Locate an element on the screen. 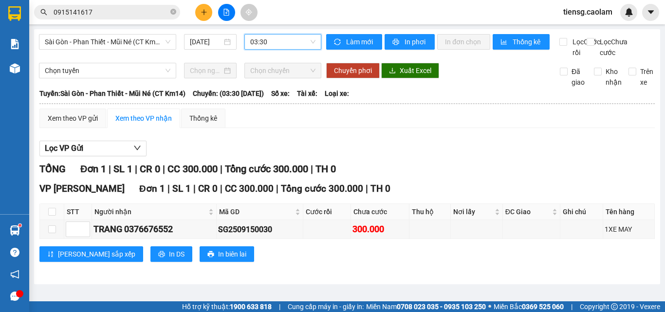  button: printerIn phơi is located at coordinates (410, 42).